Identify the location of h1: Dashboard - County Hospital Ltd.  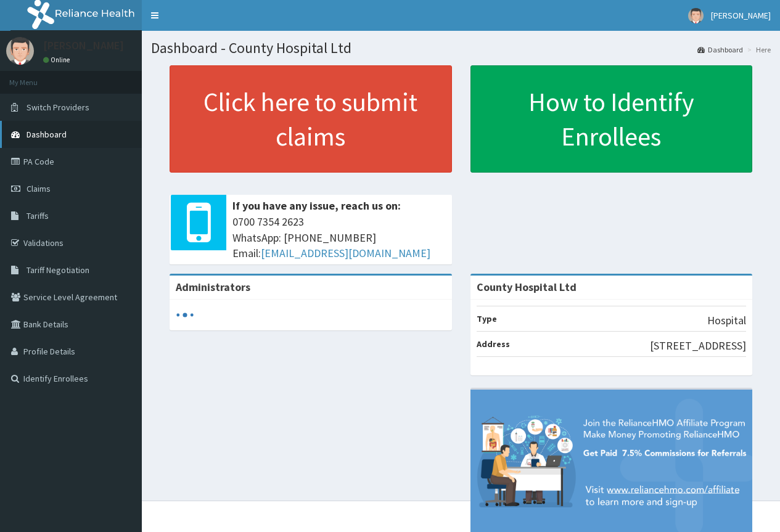
(461, 48).